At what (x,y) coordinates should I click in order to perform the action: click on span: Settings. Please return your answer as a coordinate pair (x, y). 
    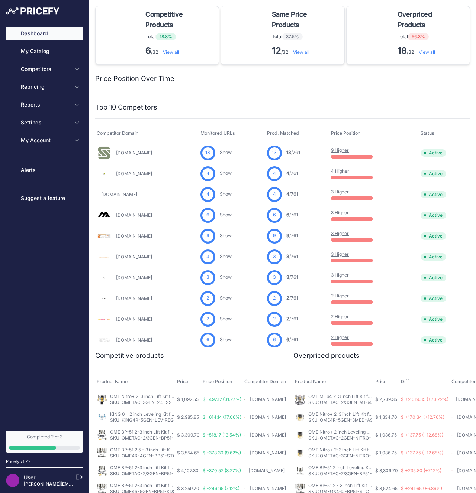
    Looking at the image, I should click on (45, 123).